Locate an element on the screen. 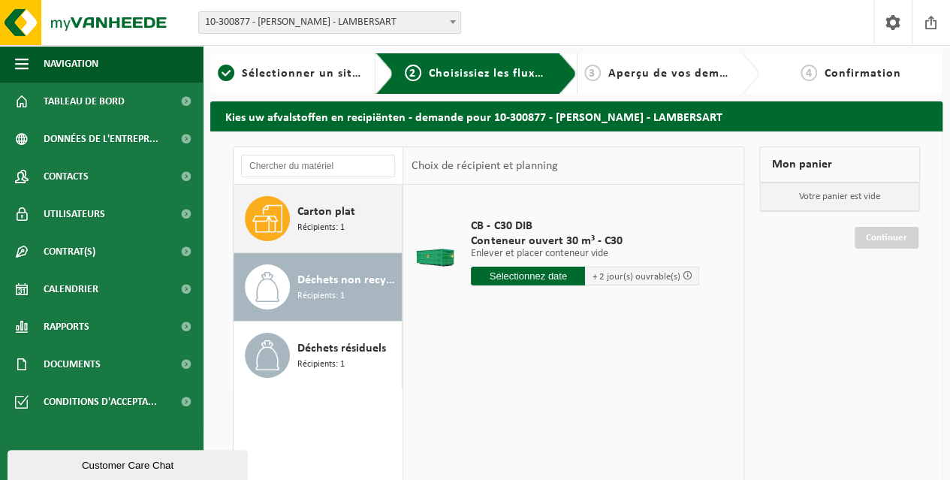 This screenshot has height=480, width=950. span: Déchets résiduels is located at coordinates (342, 348).